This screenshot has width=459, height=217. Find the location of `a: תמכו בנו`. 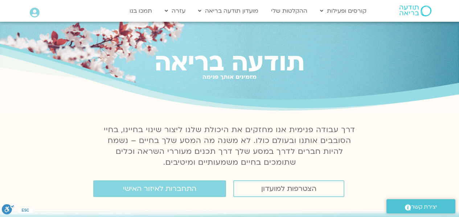

a: תמכו בנו is located at coordinates (141, 11).